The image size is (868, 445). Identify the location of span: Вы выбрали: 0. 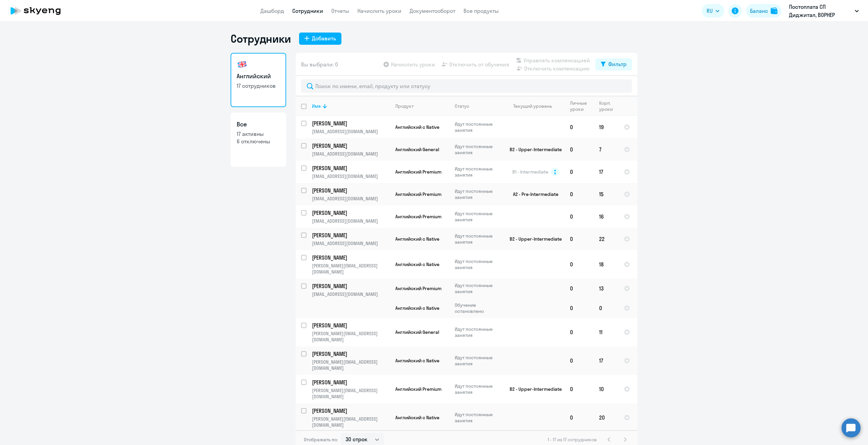
(319, 64).